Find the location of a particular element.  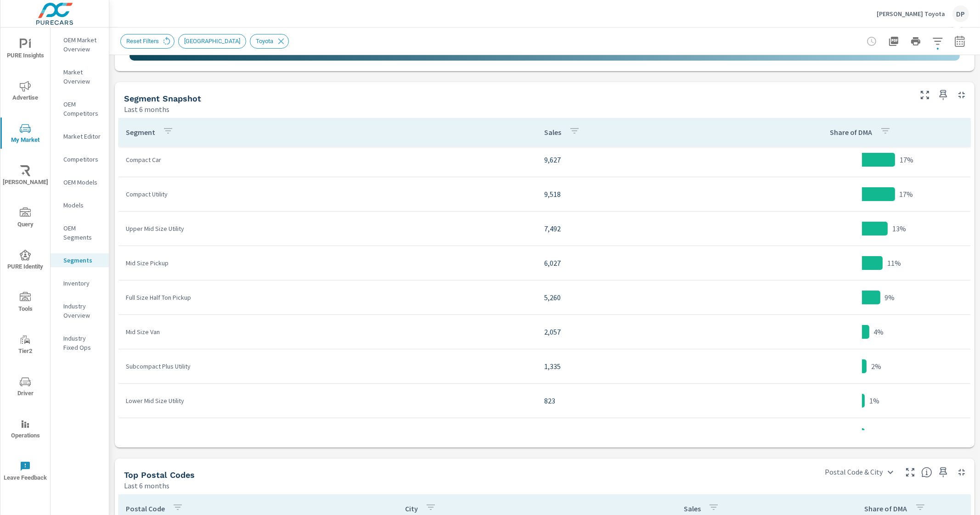

p: 11% is located at coordinates (894, 263).